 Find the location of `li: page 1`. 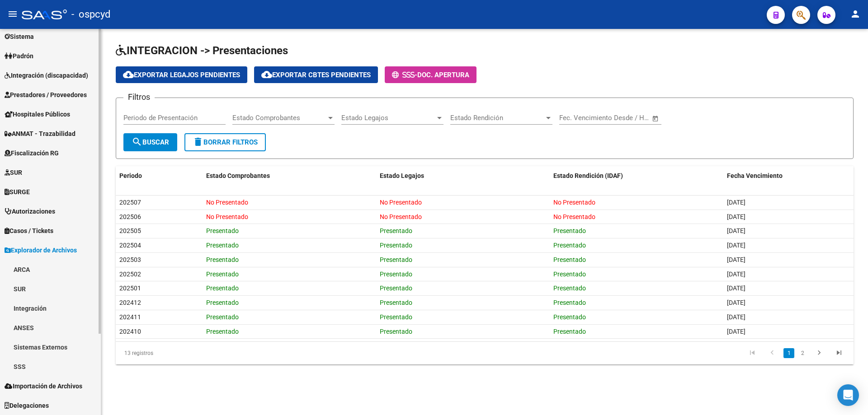

li: page 1 is located at coordinates (789, 353).